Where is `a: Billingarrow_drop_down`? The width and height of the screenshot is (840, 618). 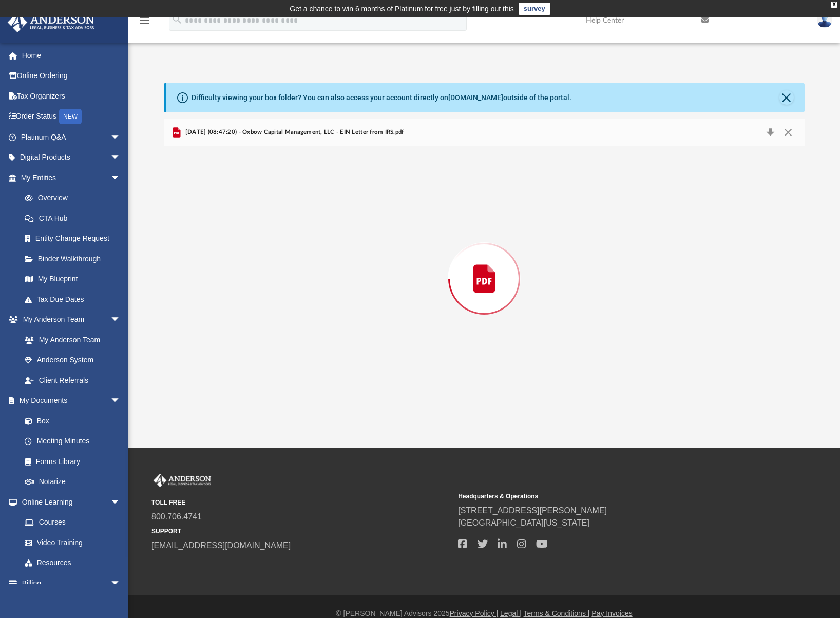 a: Billingarrow_drop_down is located at coordinates (71, 583).